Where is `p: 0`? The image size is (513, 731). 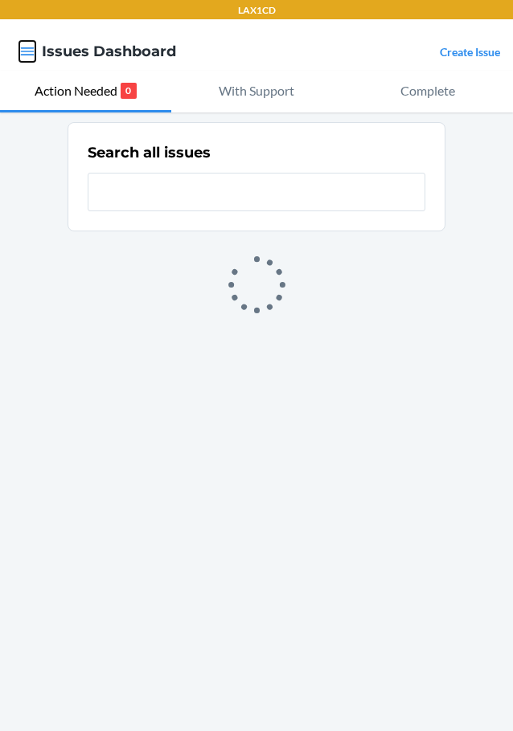 p: 0 is located at coordinates (129, 91).